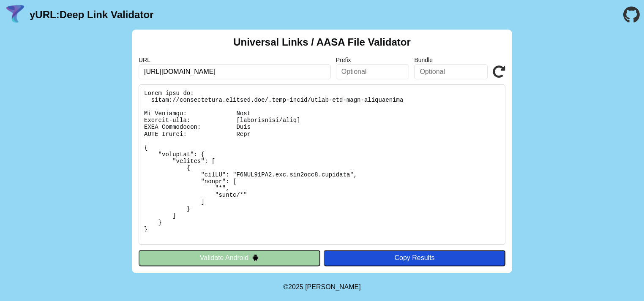 This screenshot has height=301, width=644. I want to click on input: Required, so click(235, 71).